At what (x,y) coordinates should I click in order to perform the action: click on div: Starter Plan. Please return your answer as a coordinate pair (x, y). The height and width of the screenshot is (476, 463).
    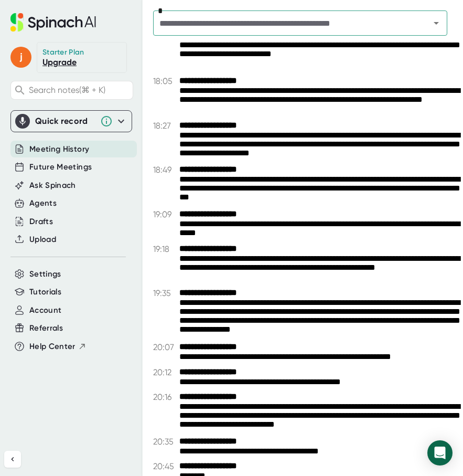
    Looking at the image, I should click on (64, 53).